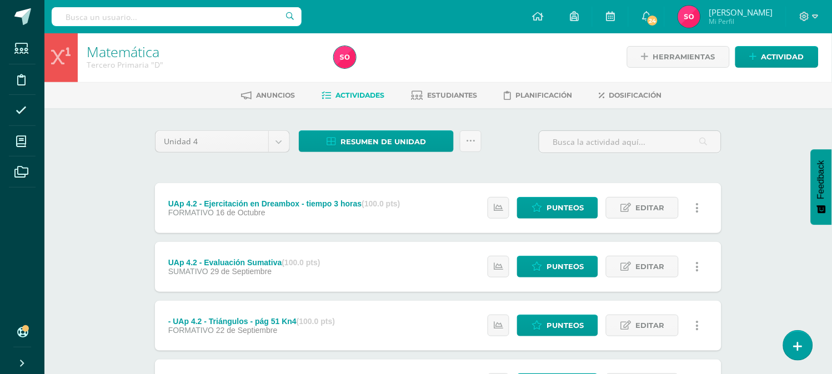  Describe the element at coordinates (241, 272) in the screenshot. I see `span: 29 de Septiembre` at that location.